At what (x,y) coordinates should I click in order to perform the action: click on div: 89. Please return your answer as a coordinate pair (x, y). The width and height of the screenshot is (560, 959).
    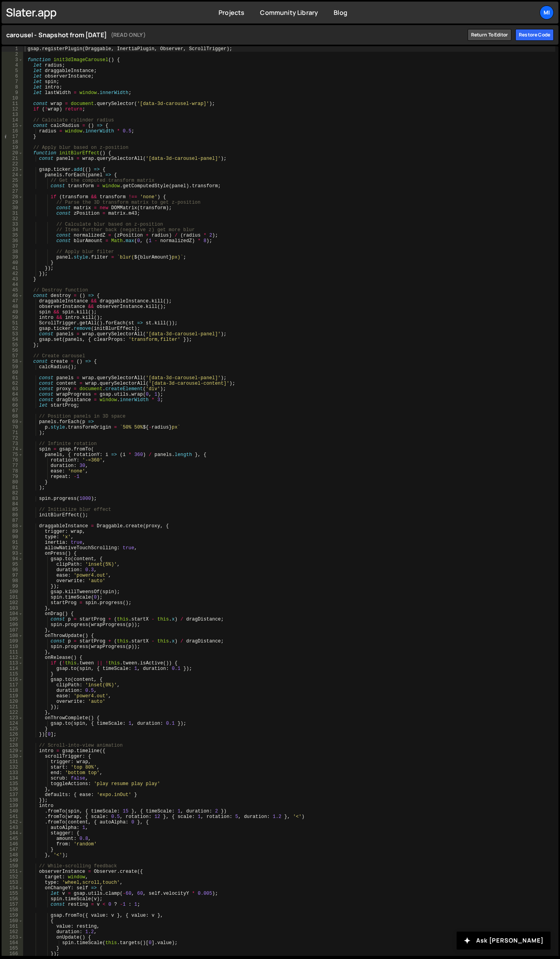
    Looking at the image, I should click on (12, 532).